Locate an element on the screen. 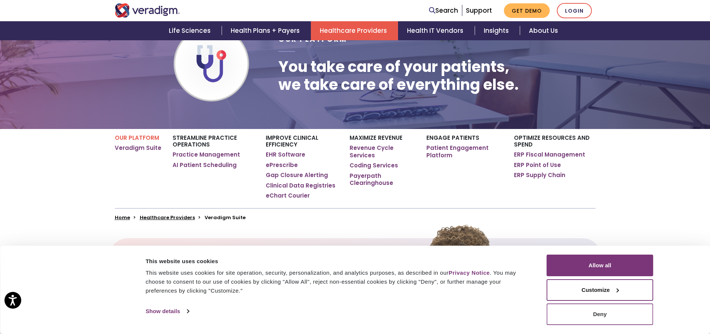 Image resolution: width=710 pixels, height=334 pixels. a: Patient Engagement Platform is located at coordinates (464, 151).